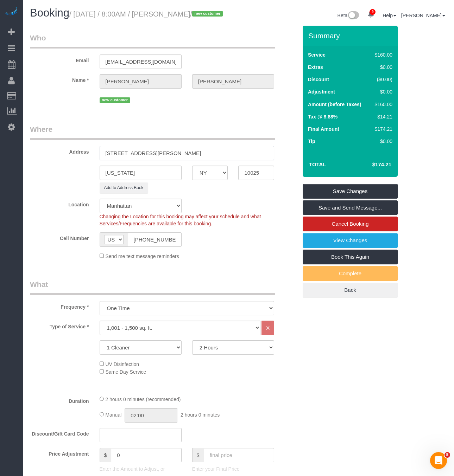  I want to click on input: final price, so click(239, 455).